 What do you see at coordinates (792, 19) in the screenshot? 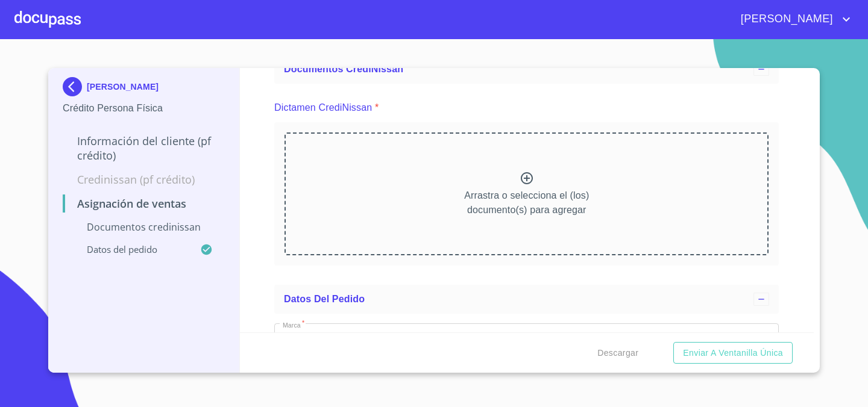
I see `button: account of current user` at bounding box center [792, 19].